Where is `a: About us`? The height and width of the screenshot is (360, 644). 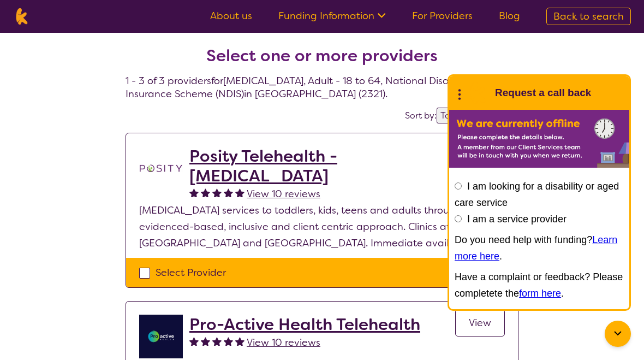
a: About us is located at coordinates (230, 16).